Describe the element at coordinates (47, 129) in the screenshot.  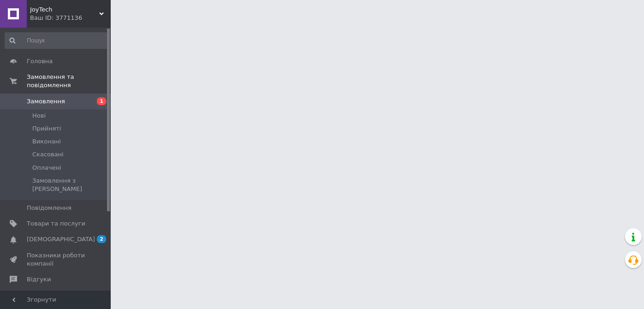
I see `span: Прийняті` at that location.